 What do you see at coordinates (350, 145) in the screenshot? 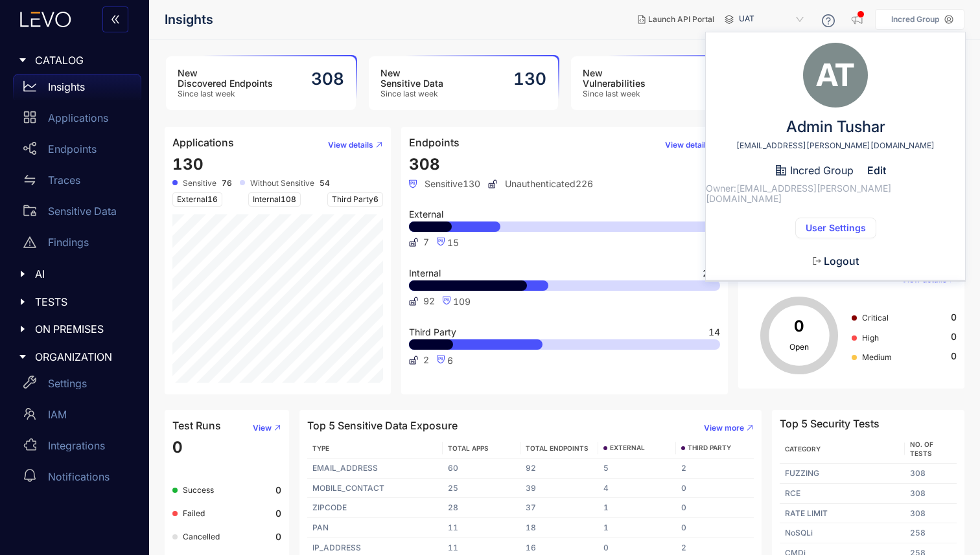
I see `button: View details` at bounding box center [350, 145].